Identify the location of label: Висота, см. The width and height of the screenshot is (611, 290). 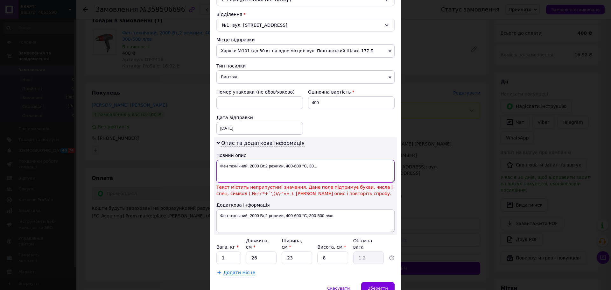
(332, 247).